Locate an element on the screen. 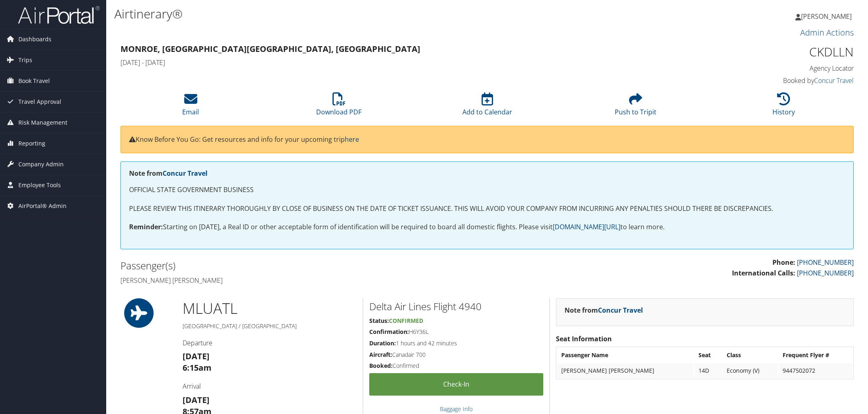  span: Dashboards is located at coordinates (35, 40).